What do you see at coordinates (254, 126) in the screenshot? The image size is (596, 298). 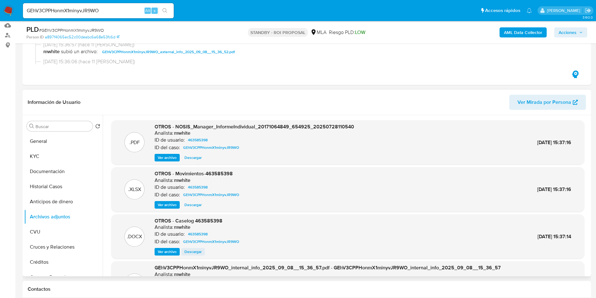 I see `span: OTROS - NOSIS_Manager_InformeIndividual_20171064849_654925_20250728110540` at bounding box center [254, 126].